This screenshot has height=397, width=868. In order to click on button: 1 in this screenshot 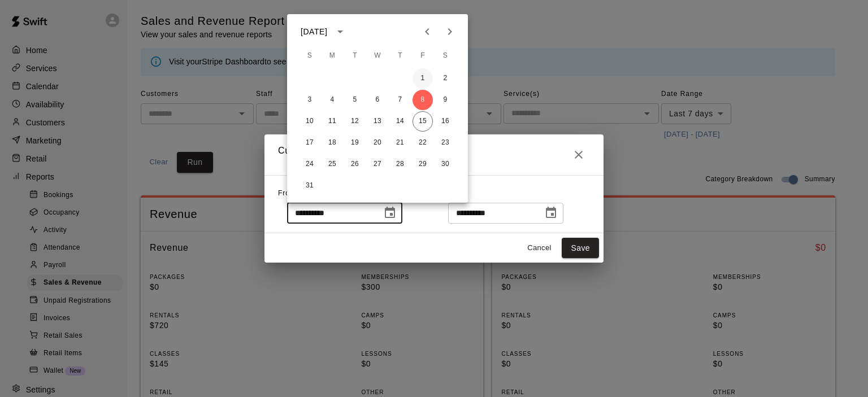, I will do `click(423, 79)`.